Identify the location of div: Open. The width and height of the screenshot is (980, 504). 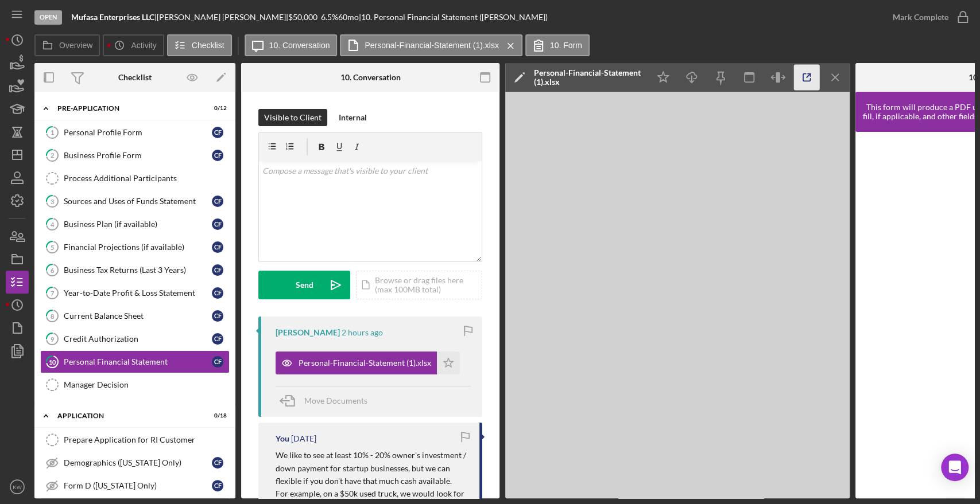
(48, 17).